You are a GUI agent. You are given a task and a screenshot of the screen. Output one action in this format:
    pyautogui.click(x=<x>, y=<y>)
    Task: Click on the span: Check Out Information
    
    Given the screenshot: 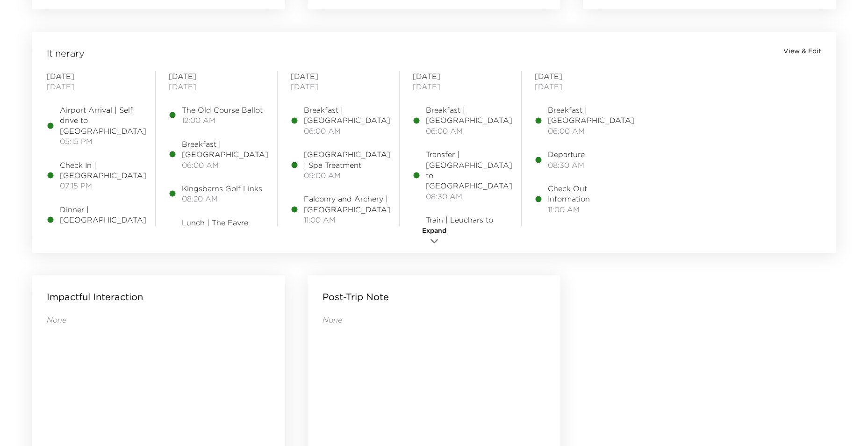 What is the action you would take?
    pyautogui.click(x=589, y=193)
    